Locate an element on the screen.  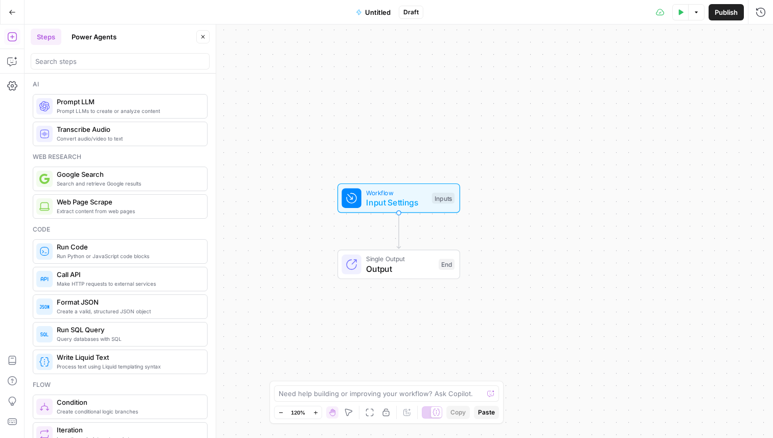
span: Create conditional logic branches is located at coordinates (128, 412).